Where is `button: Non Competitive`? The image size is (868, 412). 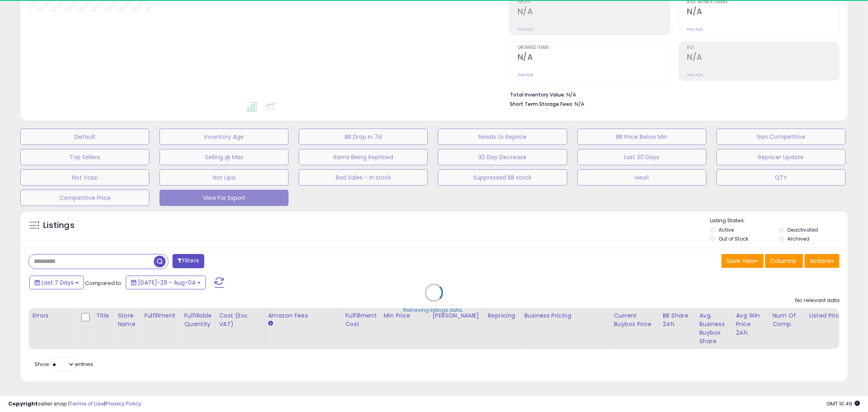 button: Non Competitive is located at coordinates (781, 137).